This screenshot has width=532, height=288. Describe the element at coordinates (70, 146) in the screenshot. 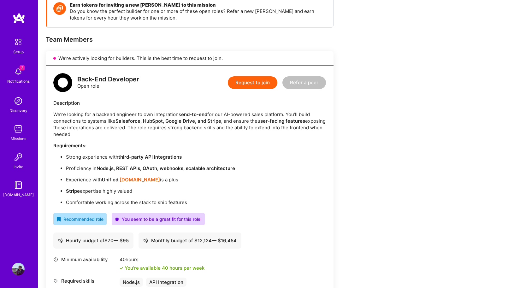

I see `strong: Requirements:` at that location.